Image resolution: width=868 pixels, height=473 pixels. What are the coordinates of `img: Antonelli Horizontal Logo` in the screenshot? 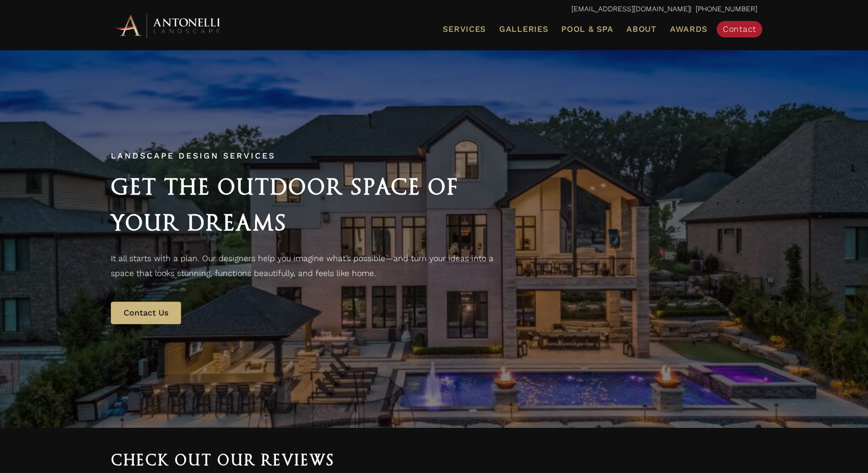 It's located at (167, 25).